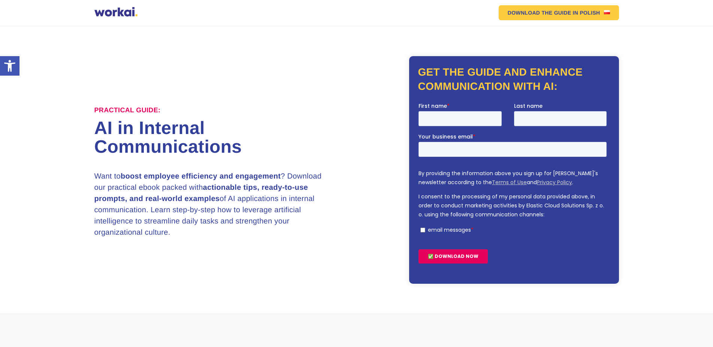 The height and width of the screenshot is (347, 713). I want to click on a: DOWNLOAD THE GUIDEIN POLISHUS flag, so click(559, 13).